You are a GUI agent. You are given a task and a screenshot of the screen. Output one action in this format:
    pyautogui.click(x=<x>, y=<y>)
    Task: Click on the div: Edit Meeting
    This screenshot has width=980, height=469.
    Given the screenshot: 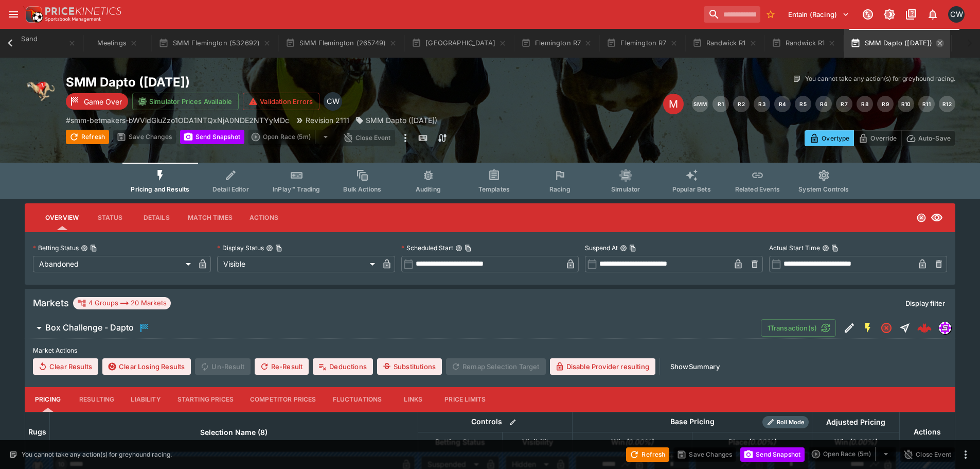 What is the action you would take?
    pyautogui.click(x=673, y=104)
    